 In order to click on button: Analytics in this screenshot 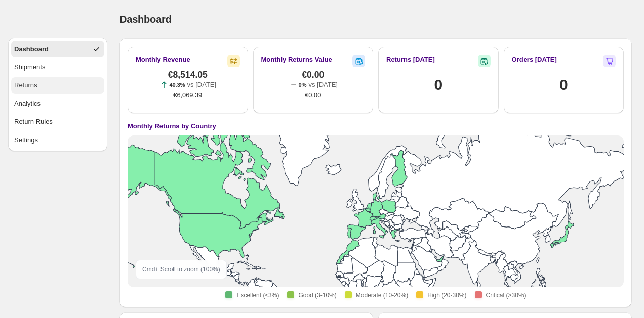, I will do `click(58, 104)`.